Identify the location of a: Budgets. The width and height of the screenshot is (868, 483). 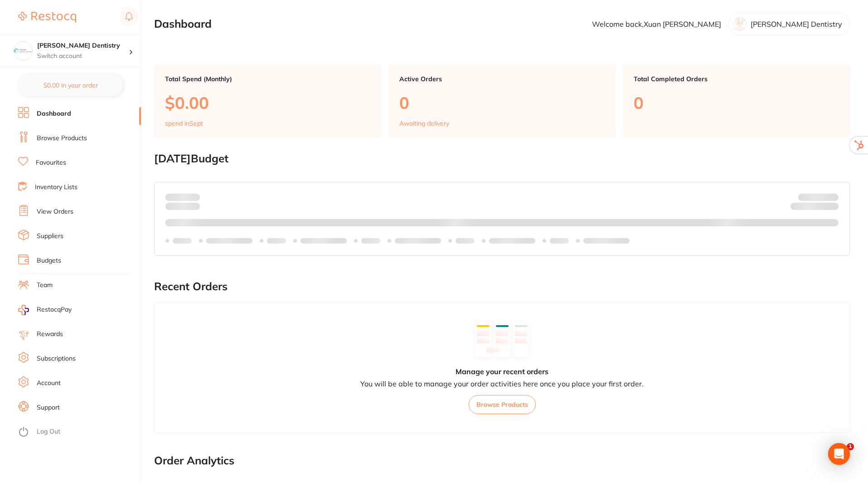
(49, 261).